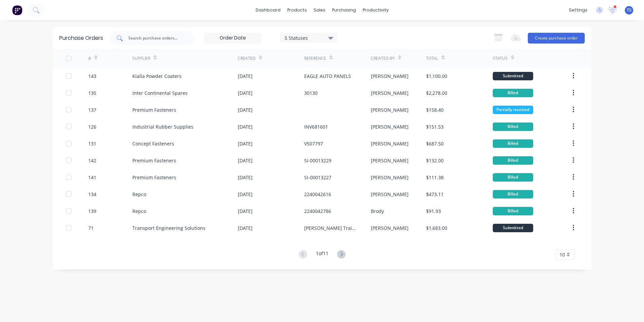 The height and width of the screenshot is (322, 644). I want to click on div: 5 Statuses, so click(309, 37).